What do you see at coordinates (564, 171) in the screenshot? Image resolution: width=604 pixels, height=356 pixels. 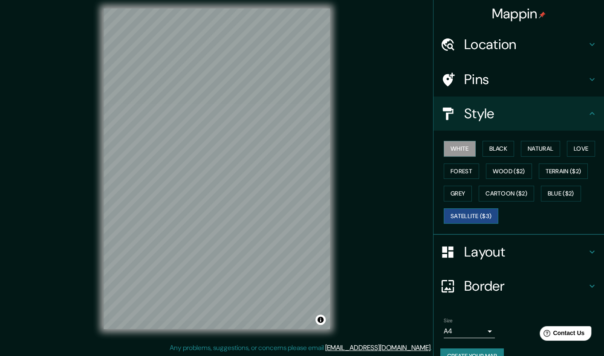 I see `button: Terrain ($2)` at bounding box center [564, 171].